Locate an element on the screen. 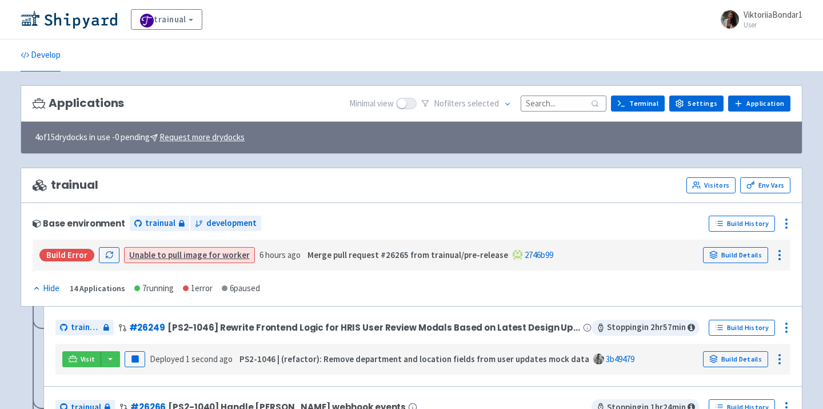 This screenshot has height=409, width=823. span: No filter s is located at coordinates (467, 104).